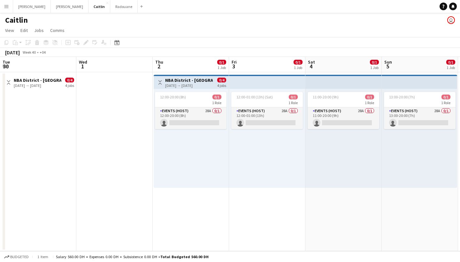 This screenshot has width=460, height=262. Describe the element at coordinates (19, 257) in the screenshot. I see `span: Budgeted` at that location.